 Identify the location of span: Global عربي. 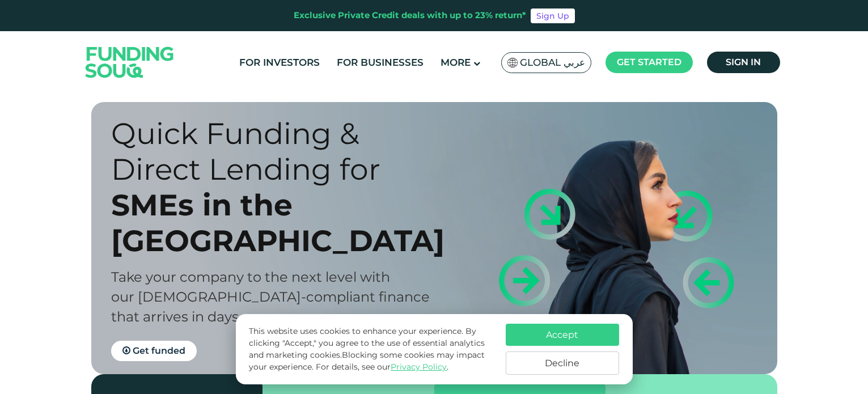
(552, 62).